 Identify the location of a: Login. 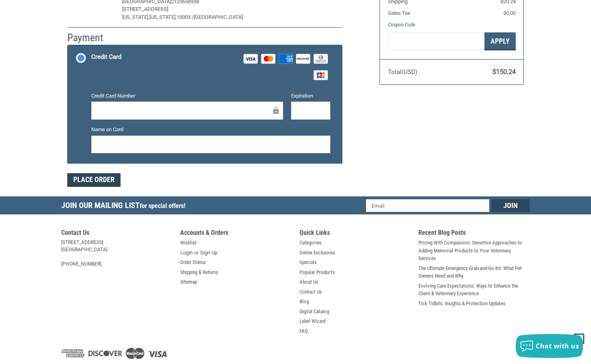
(186, 253).